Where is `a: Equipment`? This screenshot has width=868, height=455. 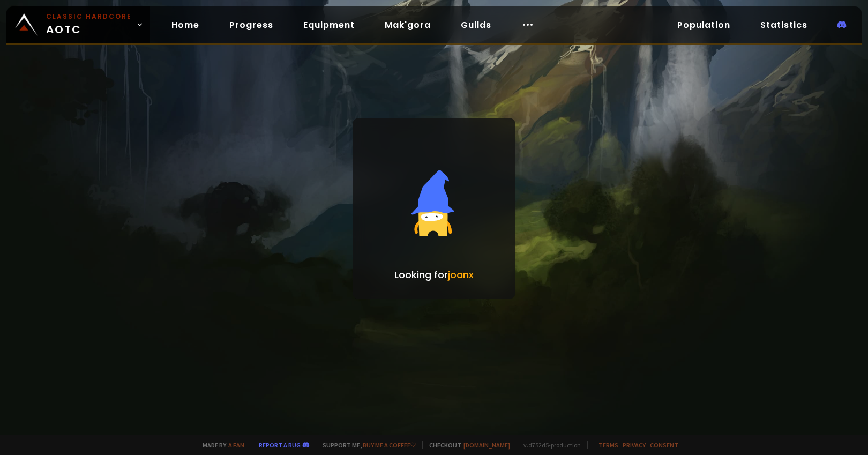 a: Equipment is located at coordinates (329, 25).